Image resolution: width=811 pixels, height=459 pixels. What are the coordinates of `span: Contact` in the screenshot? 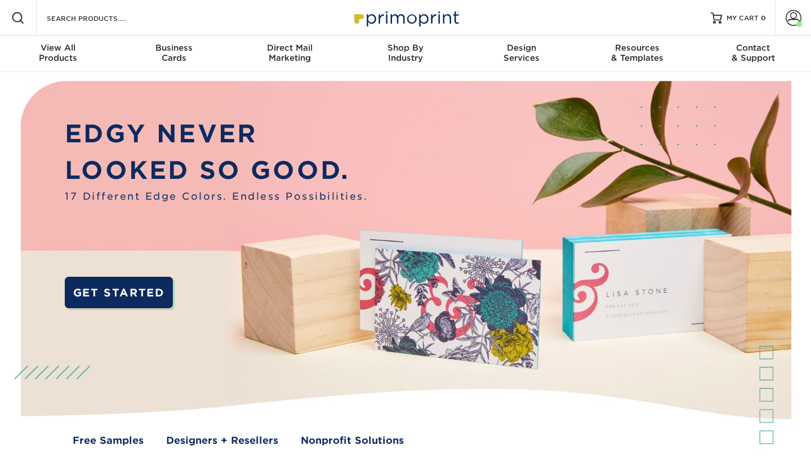 It's located at (753, 48).